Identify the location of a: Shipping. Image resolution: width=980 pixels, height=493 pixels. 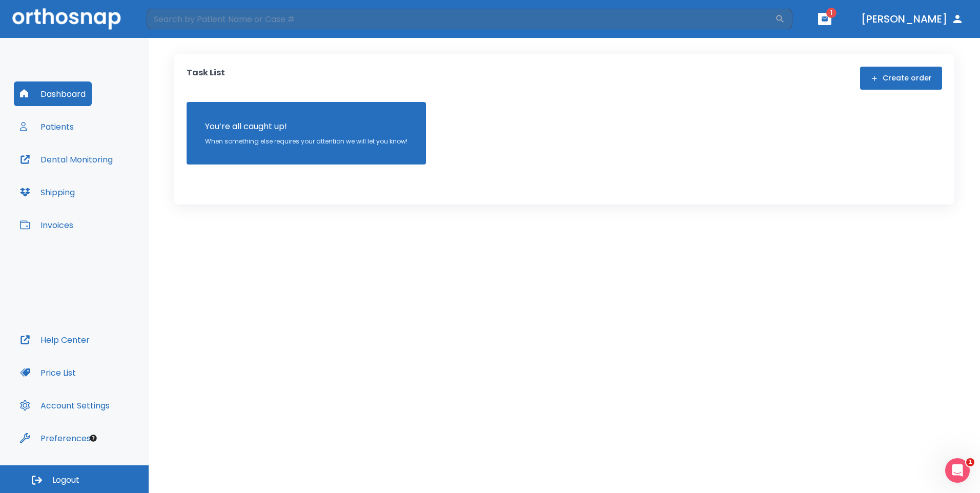
(47, 192).